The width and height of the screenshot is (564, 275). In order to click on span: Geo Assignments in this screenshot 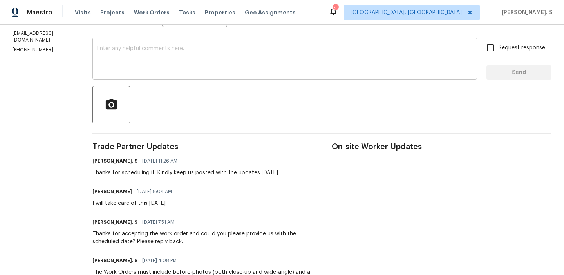, I will do `click(270, 13)`.